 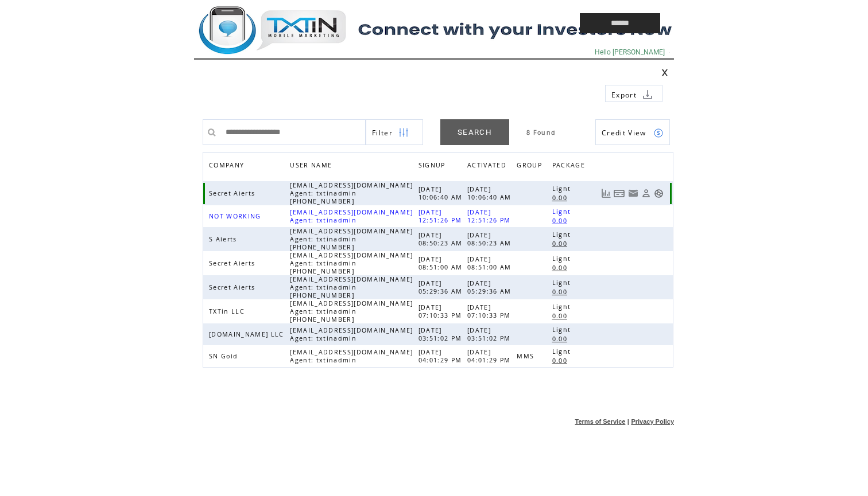 What do you see at coordinates (571, 166) in the screenshot?
I see `a: PACKAGE` at bounding box center [571, 166].